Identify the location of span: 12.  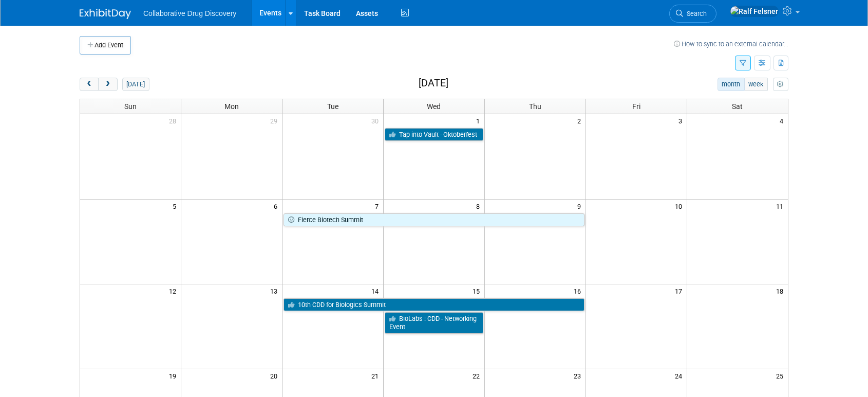
(174, 291).